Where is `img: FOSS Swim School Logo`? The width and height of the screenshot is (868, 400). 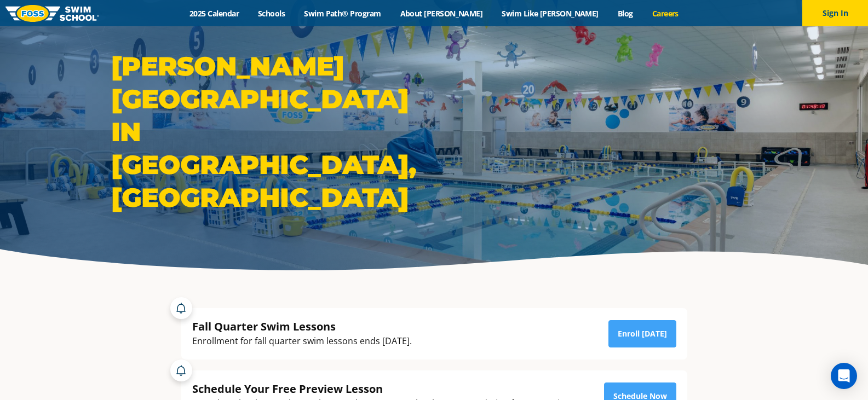 img: FOSS Swim School Logo is located at coordinates (52, 13).